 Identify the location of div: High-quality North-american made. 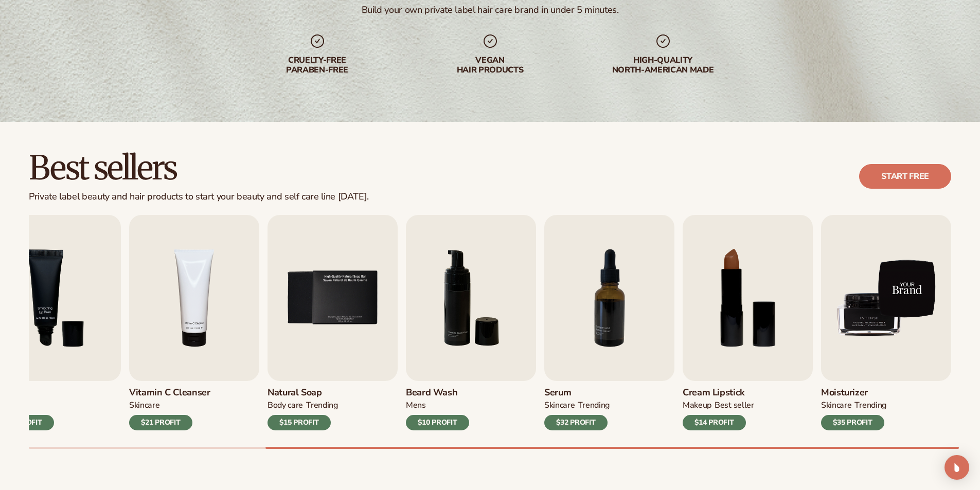
(663, 65).